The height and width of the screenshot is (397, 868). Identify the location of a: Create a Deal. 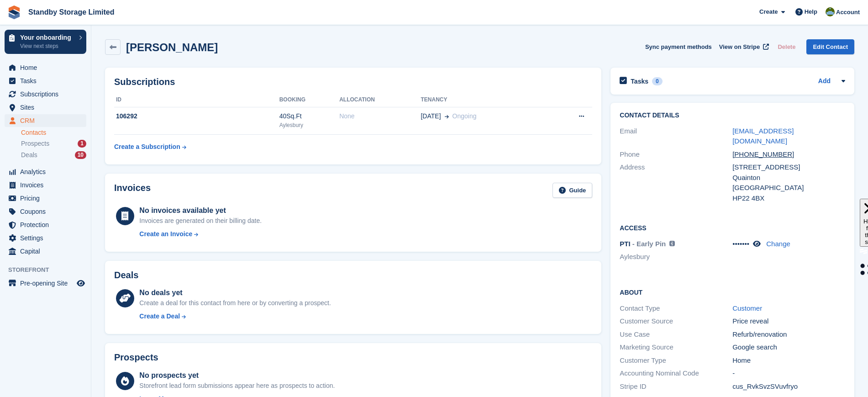
(235, 316).